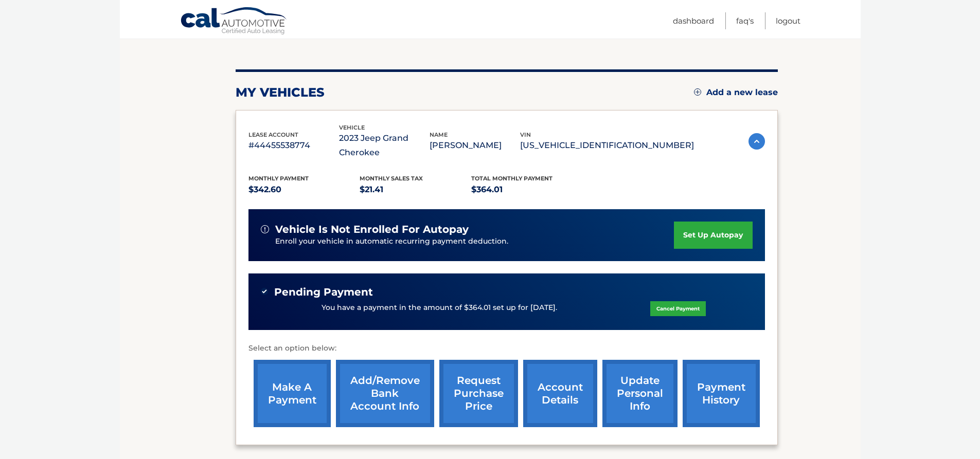 Image resolution: width=980 pixels, height=459 pixels. I want to click on span: lease account, so click(273, 135).